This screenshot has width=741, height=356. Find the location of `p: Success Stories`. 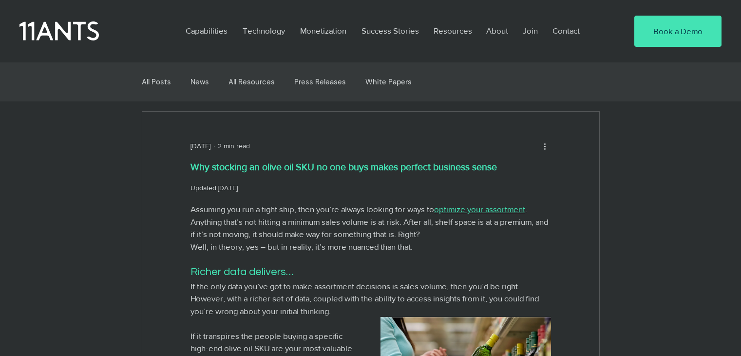

p: Success Stories is located at coordinates (390, 31).